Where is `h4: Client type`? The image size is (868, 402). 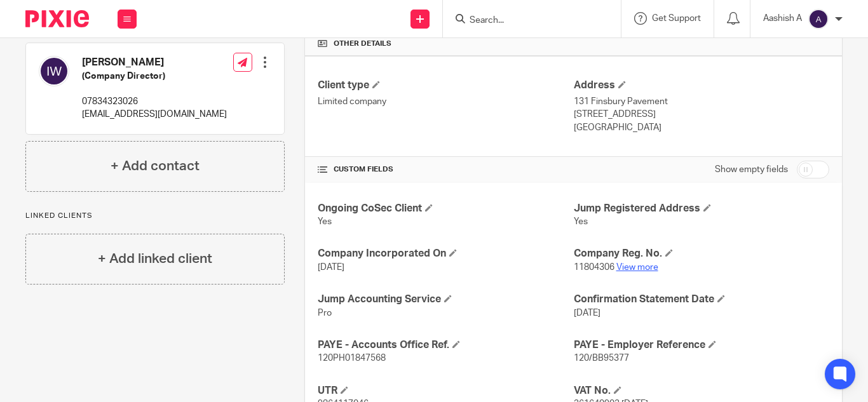 h4: Client type is located at coordinates (446, 85).